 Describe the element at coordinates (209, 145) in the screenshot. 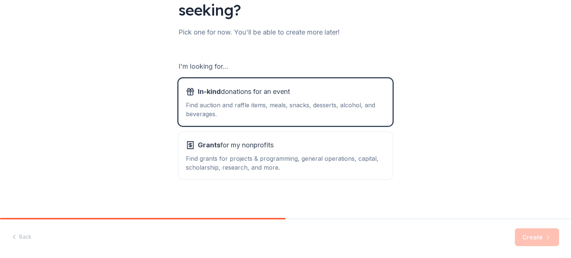

I see `span: Grants` at that location.